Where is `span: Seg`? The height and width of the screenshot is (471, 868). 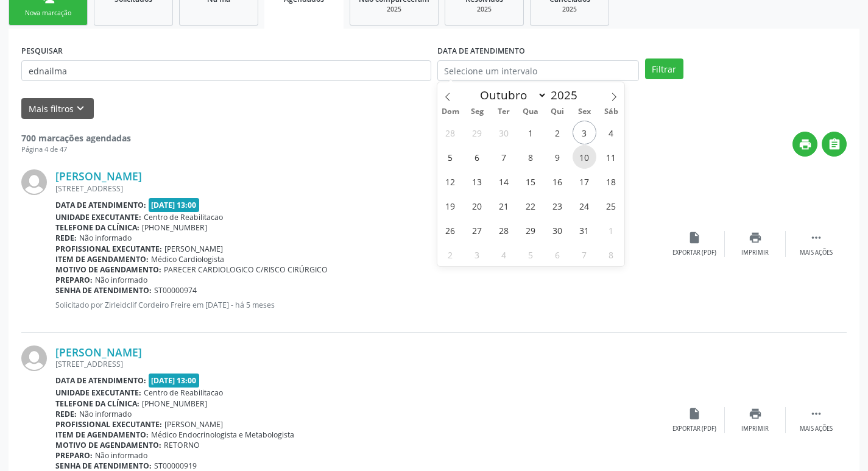
span: Seg is located at coordinates (477, 111).